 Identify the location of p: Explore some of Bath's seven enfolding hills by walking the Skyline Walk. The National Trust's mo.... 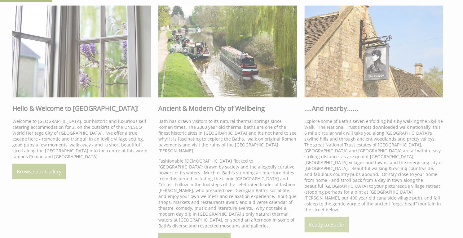
(373, 165).